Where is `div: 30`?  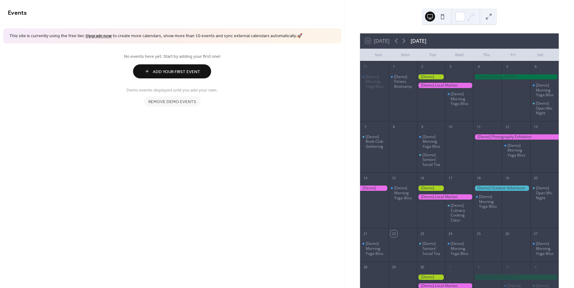
div: 30 is located at coordinates (422, 267).